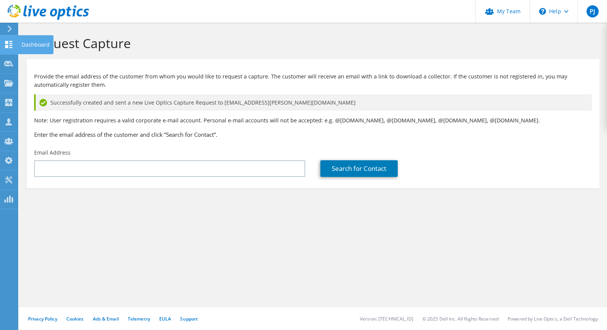 This screenshot has height=330, width=607. Describe the element at coordinates (311, 43) in the screenshot. I see `h1: Request Capture` at that location.